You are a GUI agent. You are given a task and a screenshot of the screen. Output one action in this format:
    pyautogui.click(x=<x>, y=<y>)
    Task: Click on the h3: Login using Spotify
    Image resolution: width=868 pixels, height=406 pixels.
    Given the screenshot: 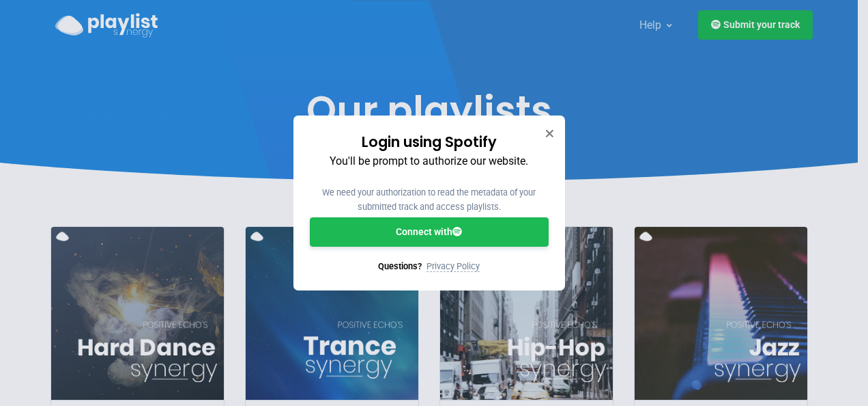 What is the action you would take?
    pyautogui.click(x=429, y=141)
    